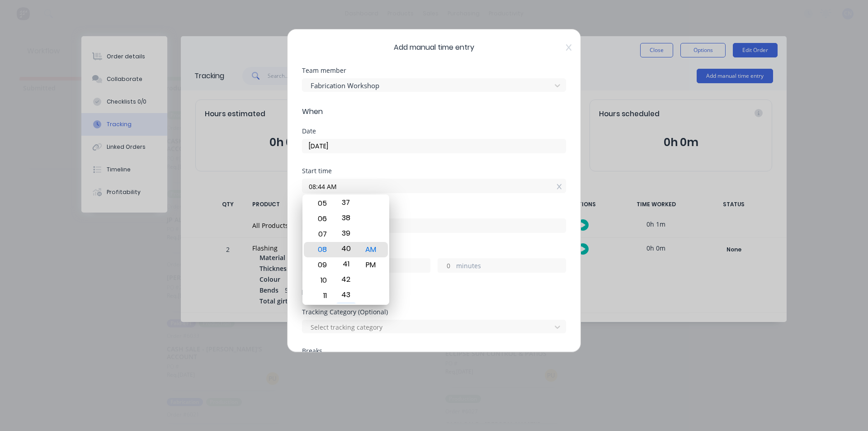 The height and width of the screenshot is (431, 868). What do you see at coordinates (446, 265) in the screenshot?
I see `input: 0` at bounding box center [446, 265].